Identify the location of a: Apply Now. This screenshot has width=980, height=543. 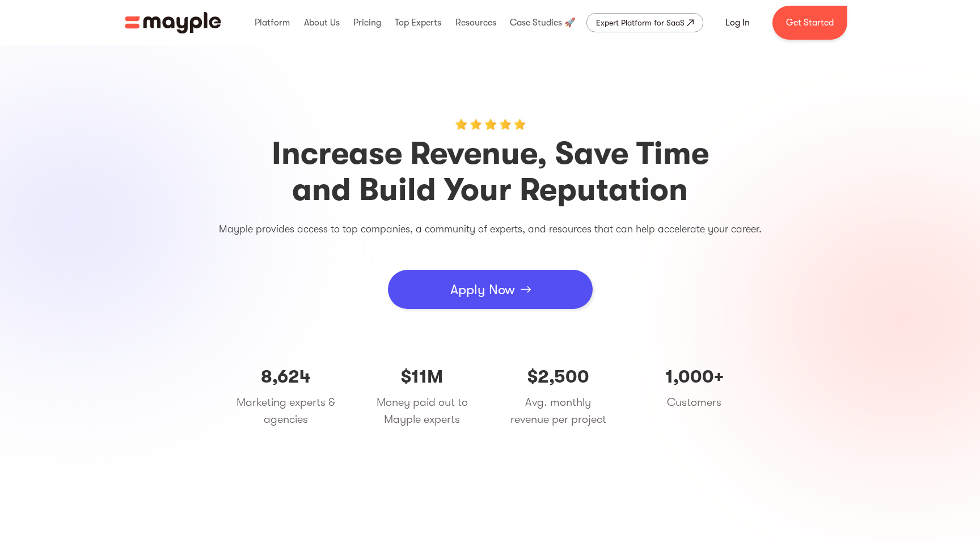
(490, 289).